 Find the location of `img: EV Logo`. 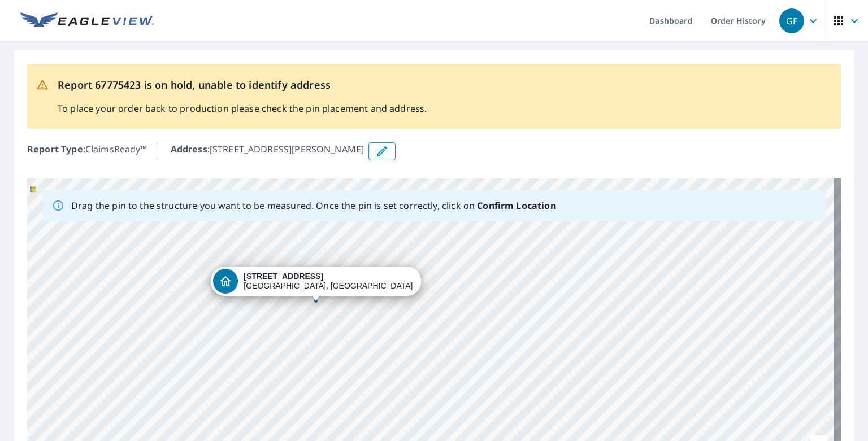

img: EV Logo is located at coordinates (87, 21).